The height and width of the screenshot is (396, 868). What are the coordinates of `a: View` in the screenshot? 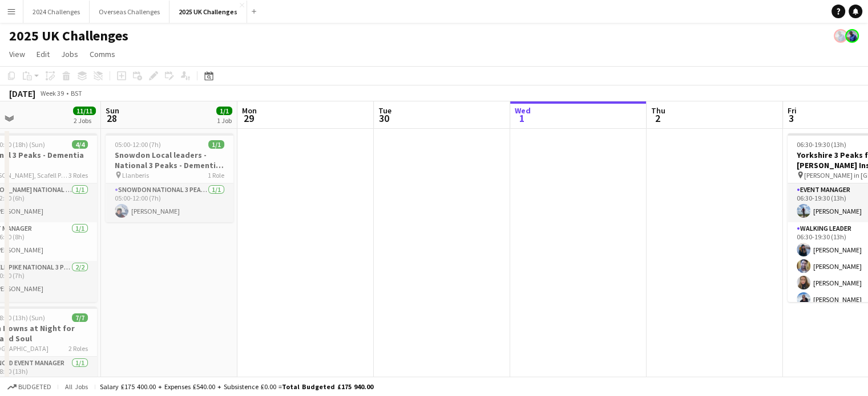 It's located at (17, 54).